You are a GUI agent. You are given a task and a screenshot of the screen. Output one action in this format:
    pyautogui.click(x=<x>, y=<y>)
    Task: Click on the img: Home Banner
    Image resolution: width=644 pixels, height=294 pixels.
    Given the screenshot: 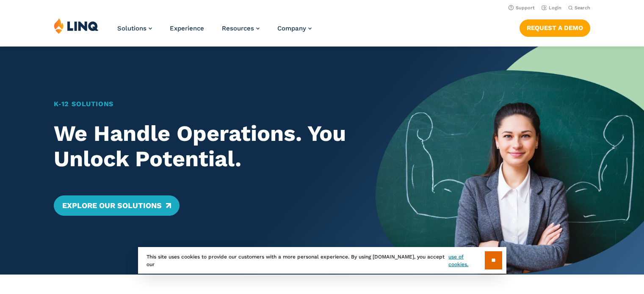 What is the action you would take?
    pyautogui.click(x=510, y=160)
    